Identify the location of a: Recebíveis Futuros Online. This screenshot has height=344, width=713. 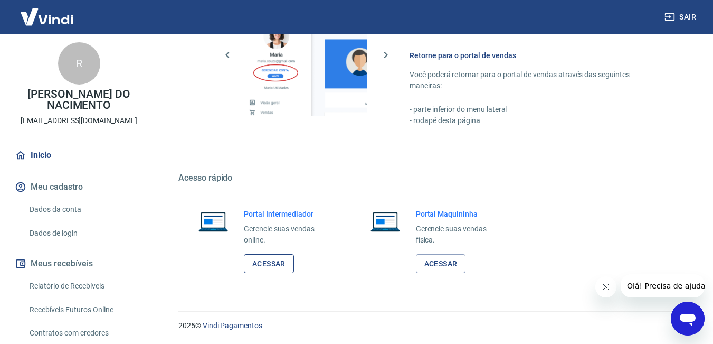
(85, 309).